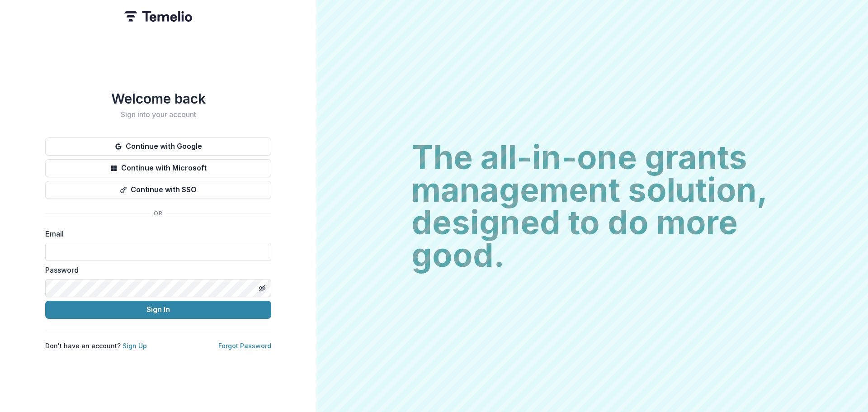 The image size is (868, 412). I want to click on a: Forgot Password, so click(245, 345).